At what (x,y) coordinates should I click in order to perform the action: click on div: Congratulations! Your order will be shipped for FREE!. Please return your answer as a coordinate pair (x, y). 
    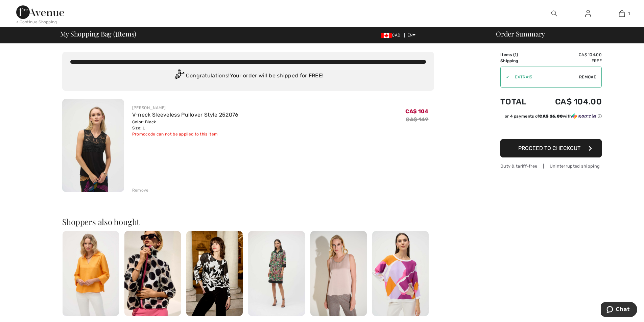
    Looking at the image, I should click on (248, 76).